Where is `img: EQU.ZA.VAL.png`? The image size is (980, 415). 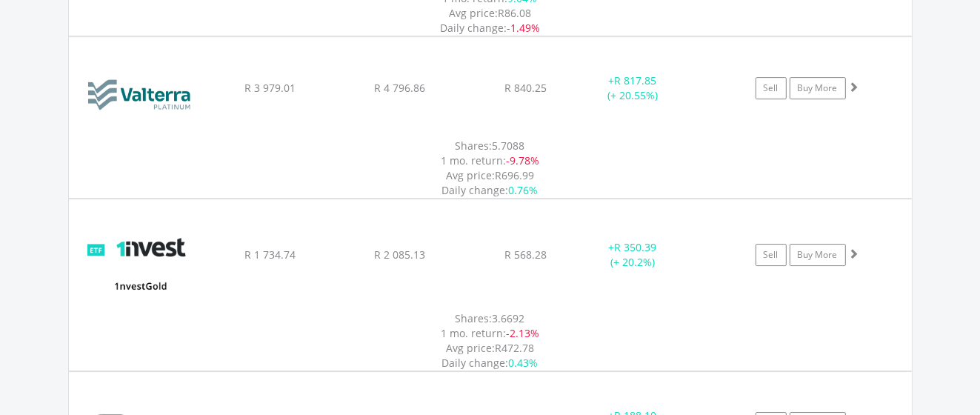 img: EQU.ZA.VAL.png is located at coordinates (140, 95).